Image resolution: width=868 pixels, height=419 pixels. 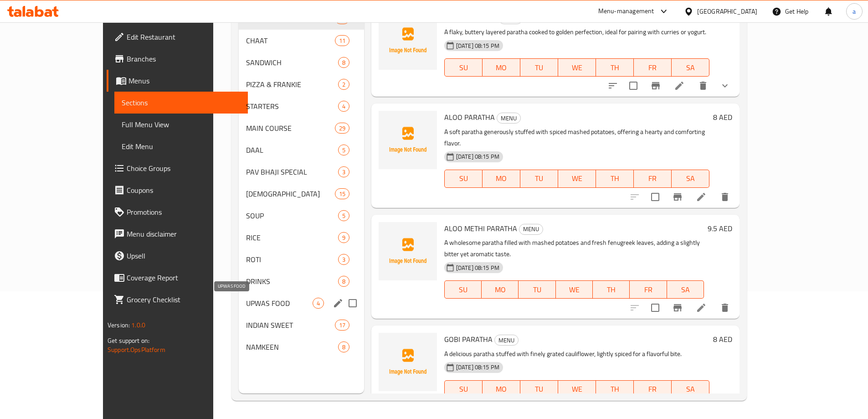 What do you see at coordinates (318, 303) in the screenshot?
I see `span: 4` at bounding box center [318, 303].